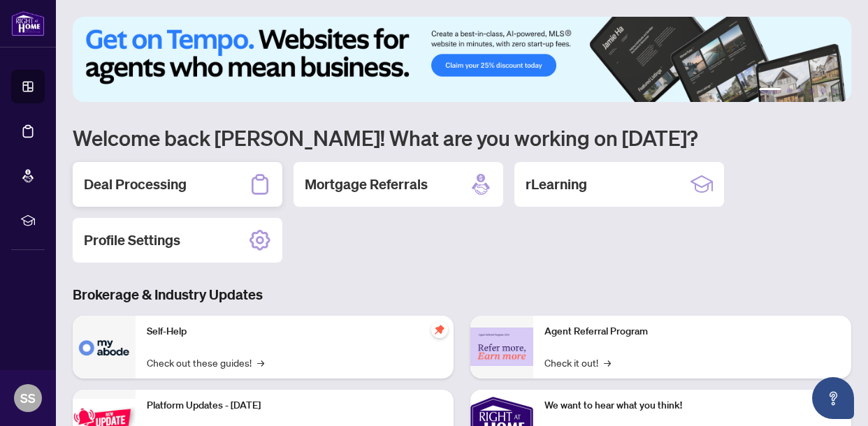 The image size is (868, 426). I want to click on h2: Deal Processing, so click(135, 184).